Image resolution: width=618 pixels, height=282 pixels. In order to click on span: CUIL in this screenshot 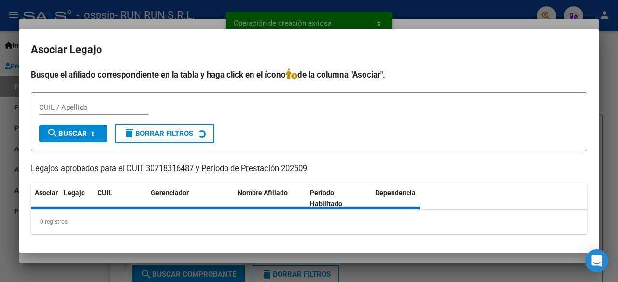, I will do `click(105, 193)`.